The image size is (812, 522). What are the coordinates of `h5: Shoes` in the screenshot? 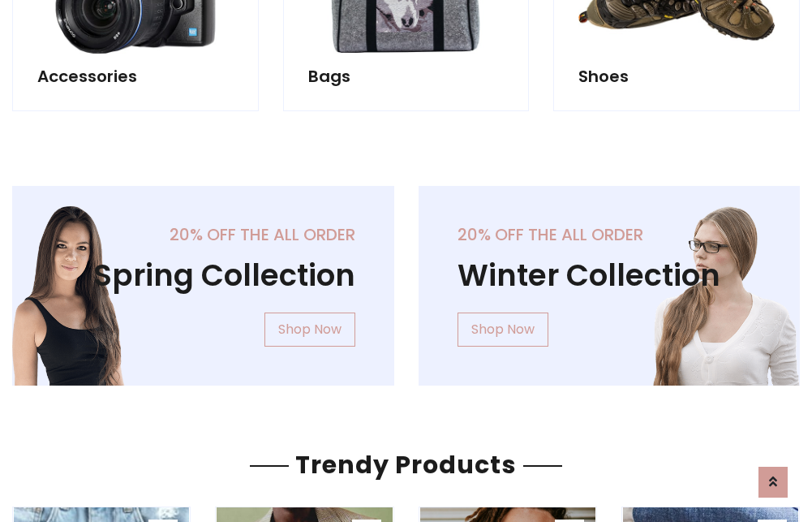 It's located at (677, 77).